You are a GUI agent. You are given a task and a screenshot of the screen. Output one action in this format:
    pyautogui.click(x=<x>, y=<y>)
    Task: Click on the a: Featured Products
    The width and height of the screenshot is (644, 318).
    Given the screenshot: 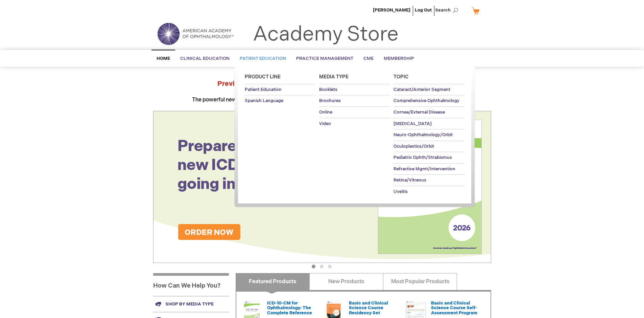 What is the action you would take?
    pyautogui.click(x=273, y=282)
    